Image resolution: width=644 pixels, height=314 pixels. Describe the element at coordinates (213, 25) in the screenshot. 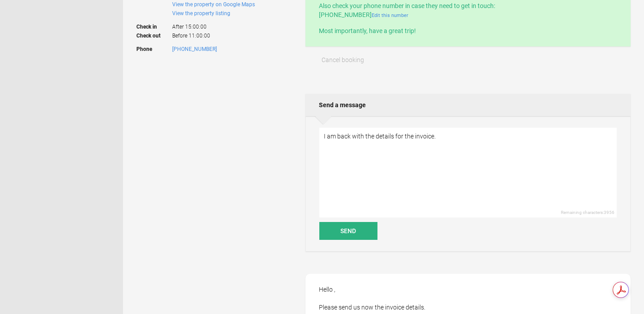

I see `span: After 15:00:00` at that location.